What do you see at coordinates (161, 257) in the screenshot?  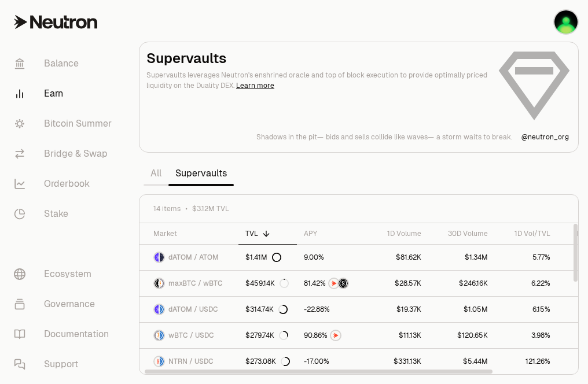 I see `img: ATOM Logo` at bounding box center [161, 257].